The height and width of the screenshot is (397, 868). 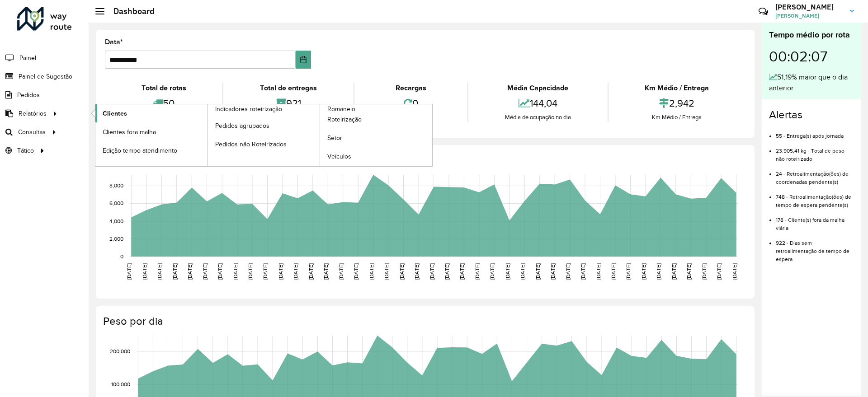 What do you see at coordinates (424, 321) in the screenshot?
I see `h4: Peso por dia` at bounding box center [424, 321].